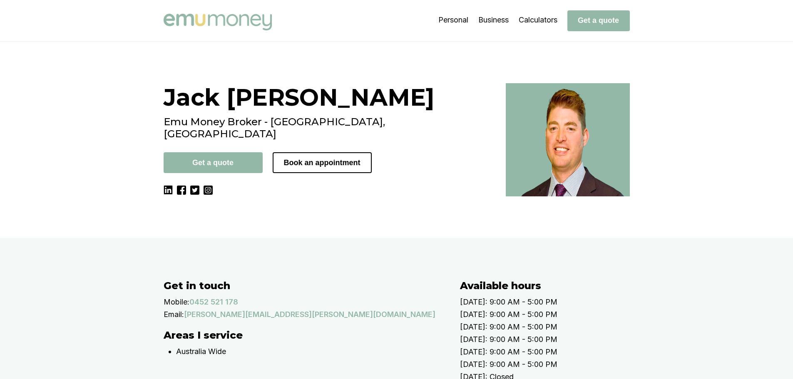 The width and height of the screenshot is (793, 379). I want to click on p: Australia Wide, so click(310, 352).